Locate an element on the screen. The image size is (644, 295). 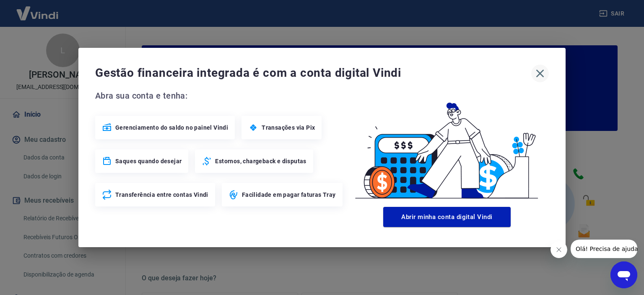
span: Transferência entre contas Vindi is located at coordinates (161, 194).